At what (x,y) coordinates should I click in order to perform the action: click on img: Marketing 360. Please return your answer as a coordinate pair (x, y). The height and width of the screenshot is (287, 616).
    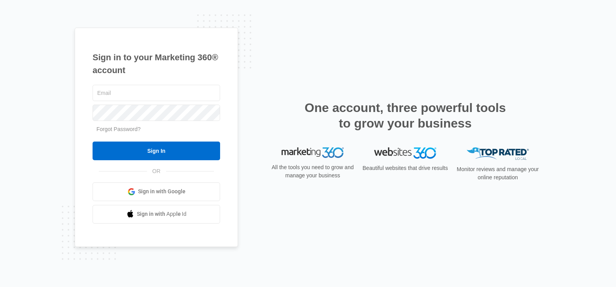
    Looking at the image, I should click on (312, 153).